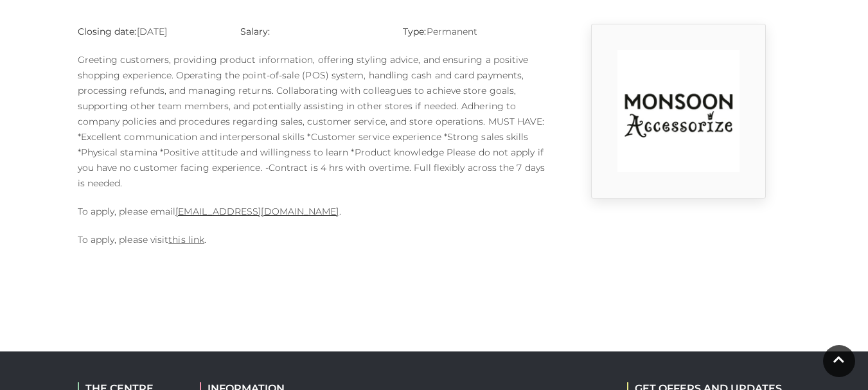 This screenshot has height=390, width=868. I want to click on p: Greeting customers, providing product information, offering styling advice, and ensuring a positi..., so click(312, 122).